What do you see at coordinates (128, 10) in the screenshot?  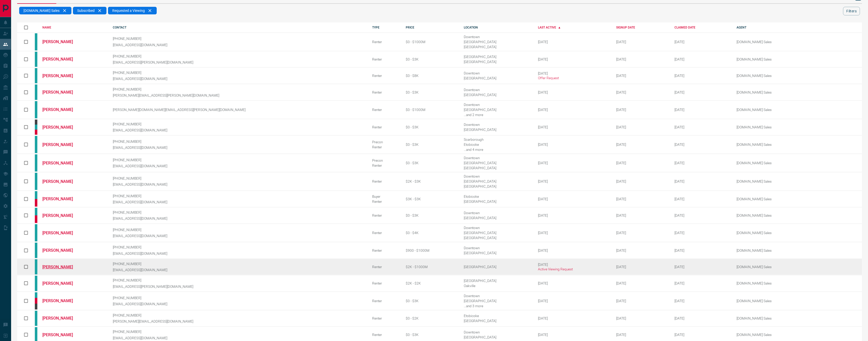 I see `span: Requested a Viewing` at bounding box center [128, 10].